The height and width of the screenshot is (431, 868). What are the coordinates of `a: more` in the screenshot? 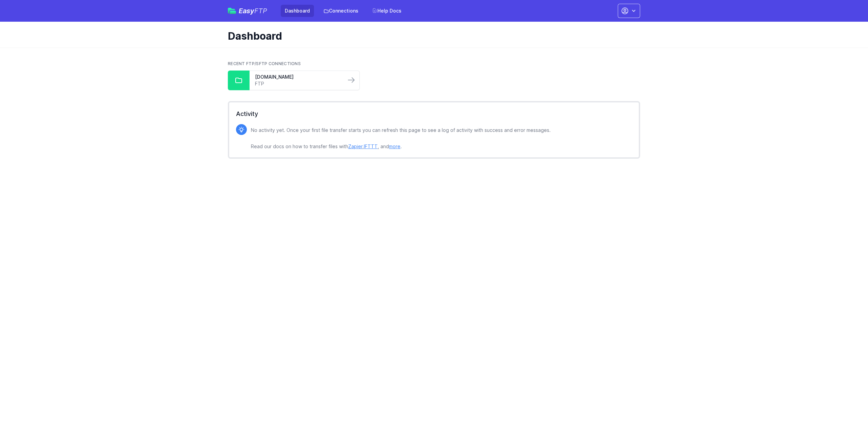 It's located at (395, 146).